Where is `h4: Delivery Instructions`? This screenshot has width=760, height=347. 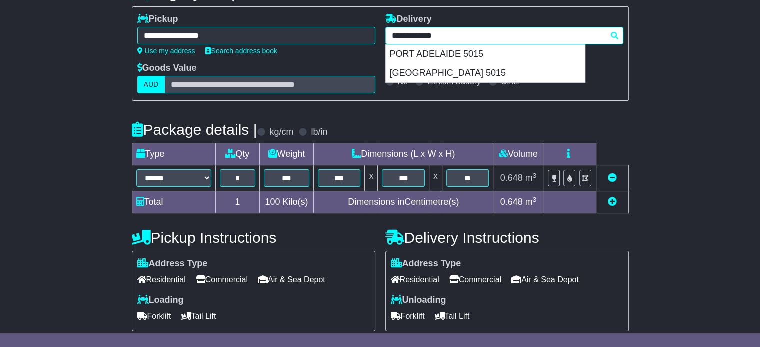 h4: Delivery Instructions is located at coordinates (507, 237).